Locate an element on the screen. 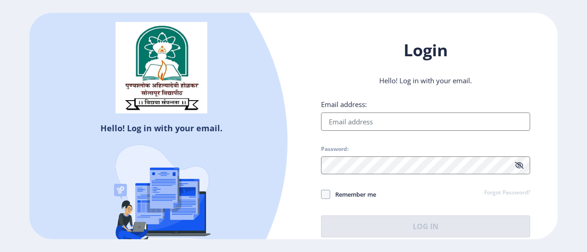 The height and width of the screenshot is (252, 587). input: Email address is located at coordinates (425, 122).